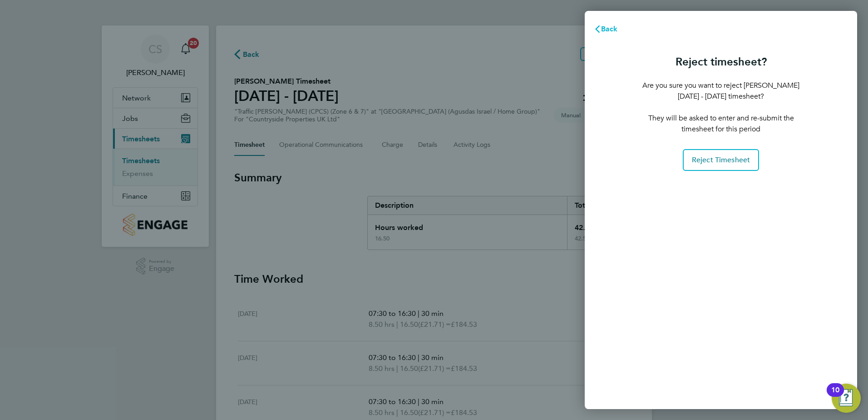 The width and height of the screenshot is (868, 420). What do you see at coordinates (721, 160) in the screenshot?
I see `button: Reject Timesheet` at bounding box center [721, 160].